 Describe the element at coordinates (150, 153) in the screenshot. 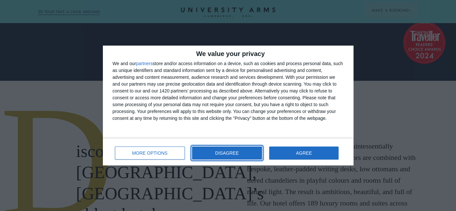

I see `span: MORE OPTIONS` at that location.